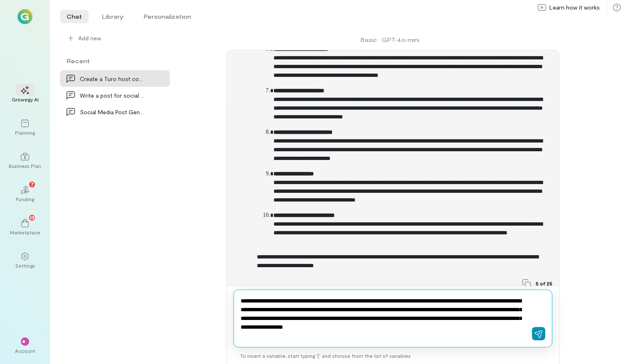 This screenshot has height=364, width=626. What do you see at coordinates (25, 261) in the screenshot?
I see `a: Settings` at bounding box center [25, 261].